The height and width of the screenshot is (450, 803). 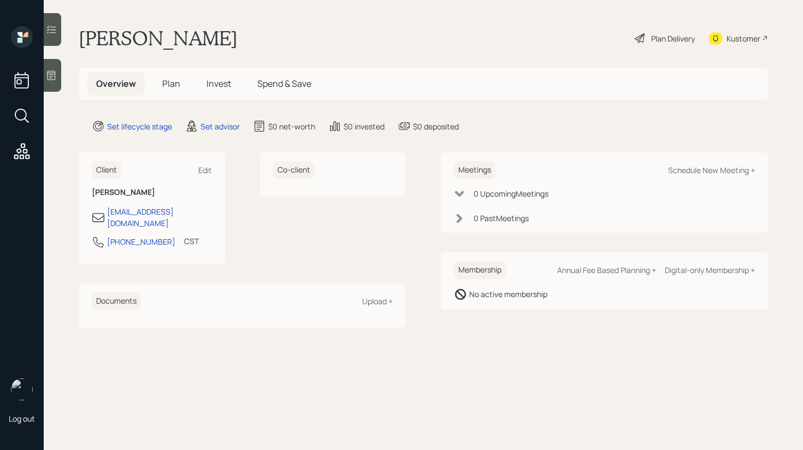 What do you see at coordinates (364, 126) in the screenshot?
I see `div: $0 invested` at bounding box center [364, 126].